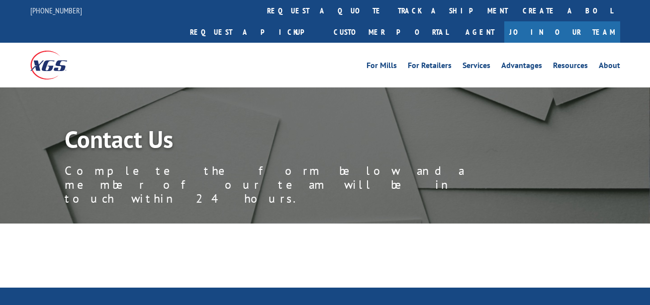  Describe the element at coordinates (522, 67) in the screenshot. I see `a: Advantages` at that location.